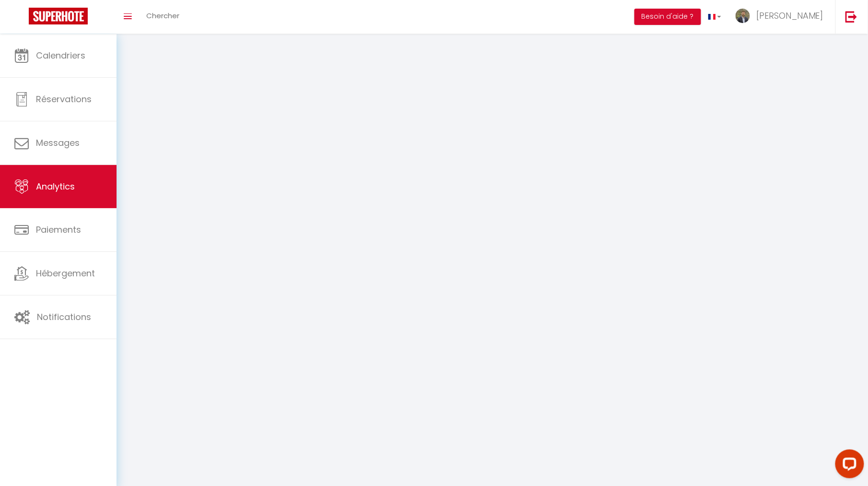 The image size is (868, 486). What do you see at coordinates (667, 17) in the screenshot?
I see `button: Besoin d'aide ?` at bounding box center [667, 17].